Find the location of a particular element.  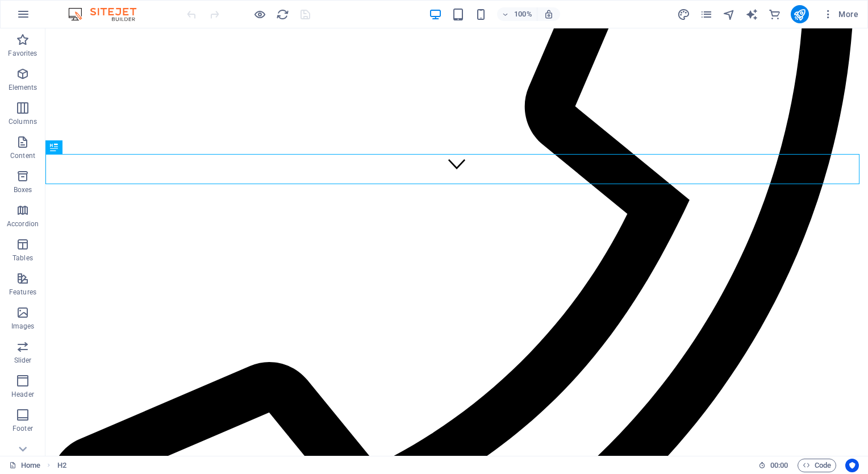

button: design is located at coordinates (684, 14).